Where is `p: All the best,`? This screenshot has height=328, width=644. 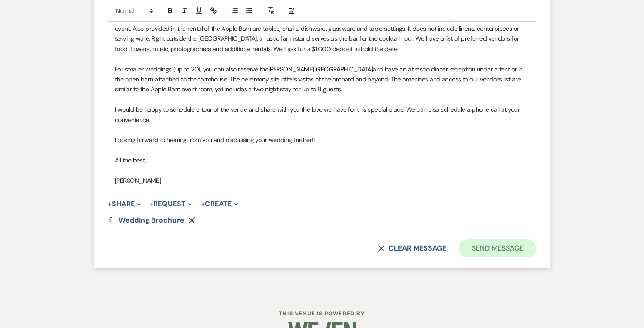
p: All the best, is located at coordinates (322, 160).